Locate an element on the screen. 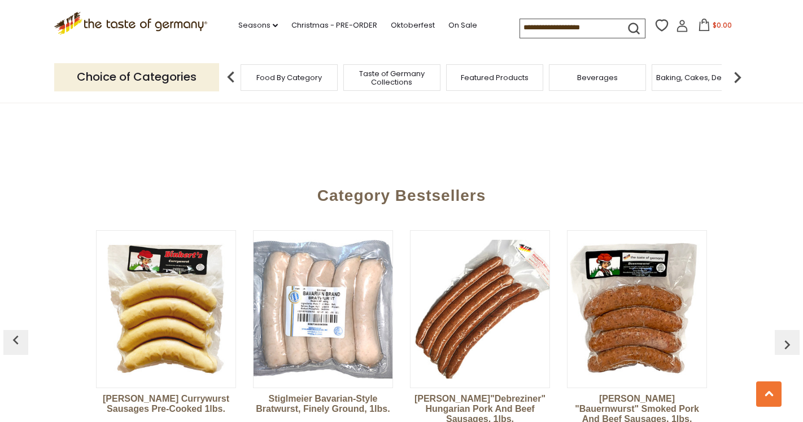 The image size is (803, 422). p: Choice of Categories is located at coordinates (137, 77).